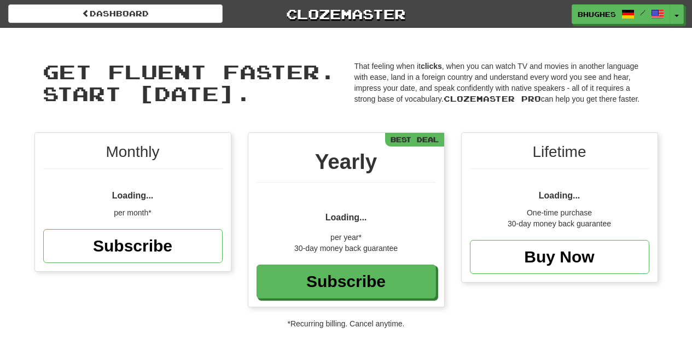 The height and width of the screenshot is (345, 692). What do you see at coordinates (133, 155) in the screenshot?
I see `div: Monthly` at bounding box center [133, 155].